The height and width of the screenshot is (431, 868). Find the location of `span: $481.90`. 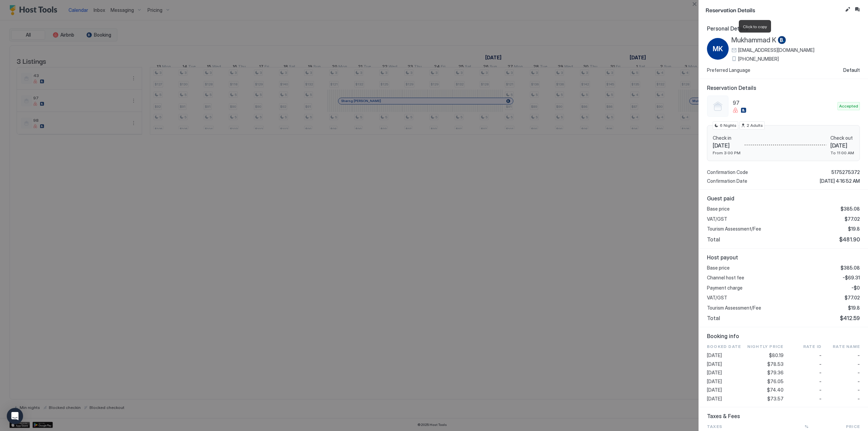

span: $481.90 is located at coordinates (849, 240).